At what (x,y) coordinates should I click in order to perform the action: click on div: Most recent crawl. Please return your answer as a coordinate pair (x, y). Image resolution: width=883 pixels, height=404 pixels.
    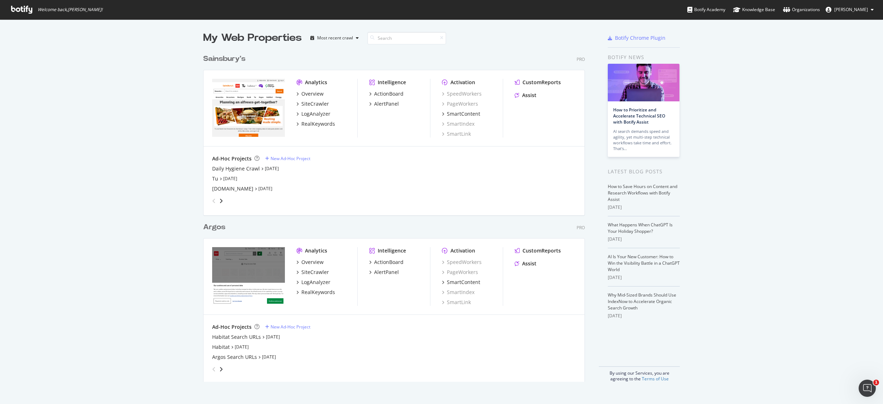
    Looking at the image, I should click on (335, 38).